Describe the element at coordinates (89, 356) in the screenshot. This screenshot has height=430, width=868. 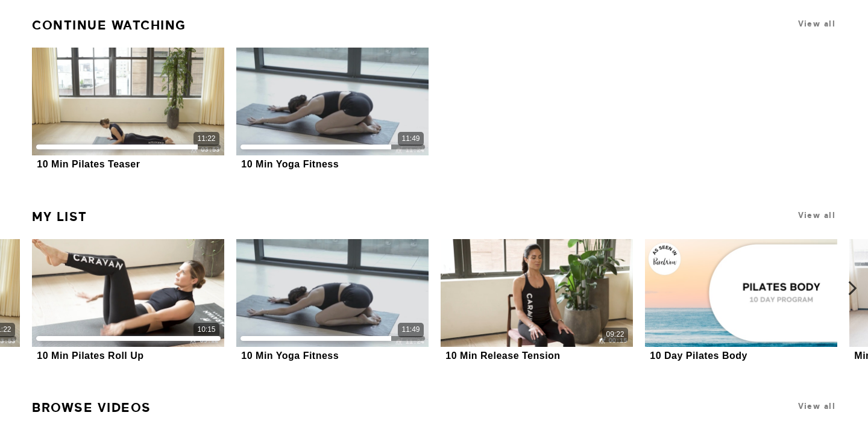
I see `div: 10 Min Pilates Roll Up` at that location.